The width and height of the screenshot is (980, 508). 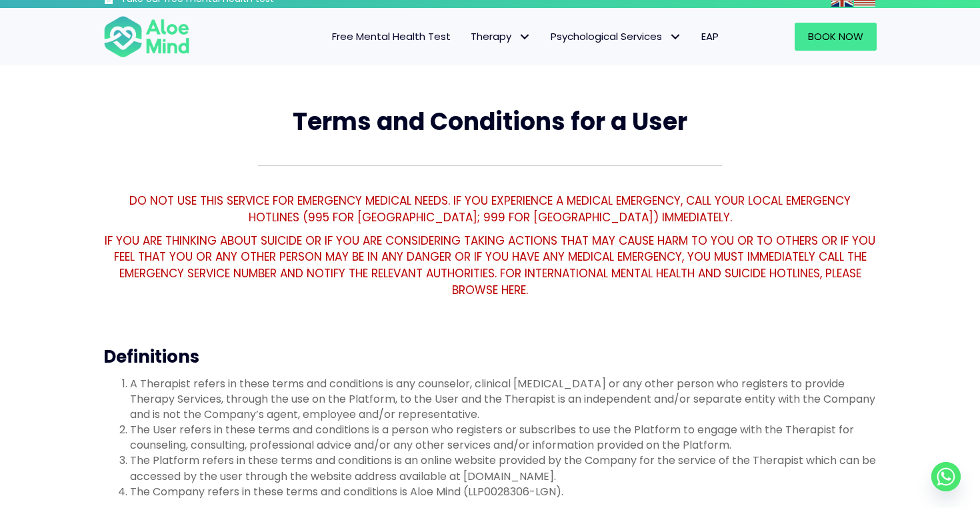 What do you see at coordinates (391, 36) in the screenshot?
I see `span: Free Mental Health Test` at bounding box center [391, 36].